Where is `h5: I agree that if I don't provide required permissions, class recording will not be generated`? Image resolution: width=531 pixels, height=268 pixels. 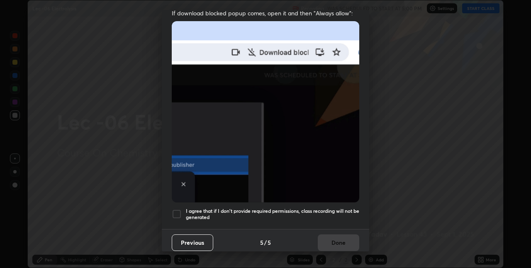 h5: I agree that if I don't provide required permissions, class recording will not be generated is located at coordinates (272, 214).